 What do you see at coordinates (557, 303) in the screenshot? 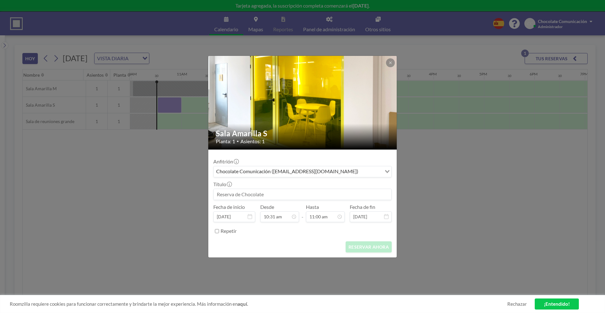
I see `a: ¡Entendido!` at bounding box center [557, 303].